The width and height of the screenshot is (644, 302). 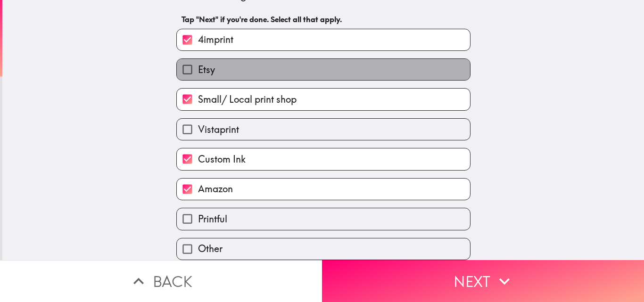 I want to click on button: Printful, so click(x=323, y=219).